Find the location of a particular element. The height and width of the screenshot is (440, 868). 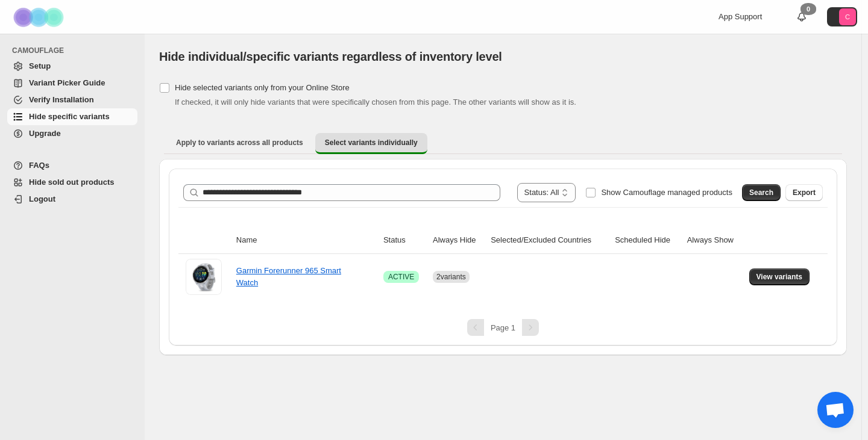

span: Export is located at coordinates (804, 193).